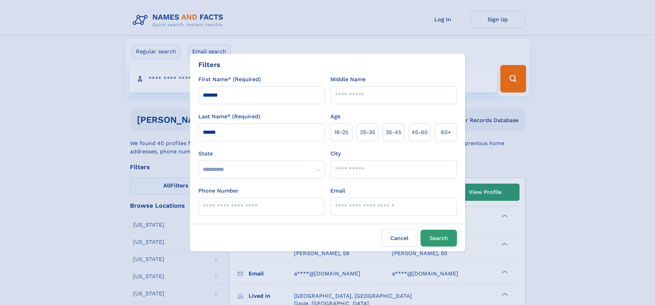 Image resolution: width=655 pixels, height=305 pixels. Describe the element at coordinates (218, 191) in the screenshot. I see `label: Phone Number` at that location.